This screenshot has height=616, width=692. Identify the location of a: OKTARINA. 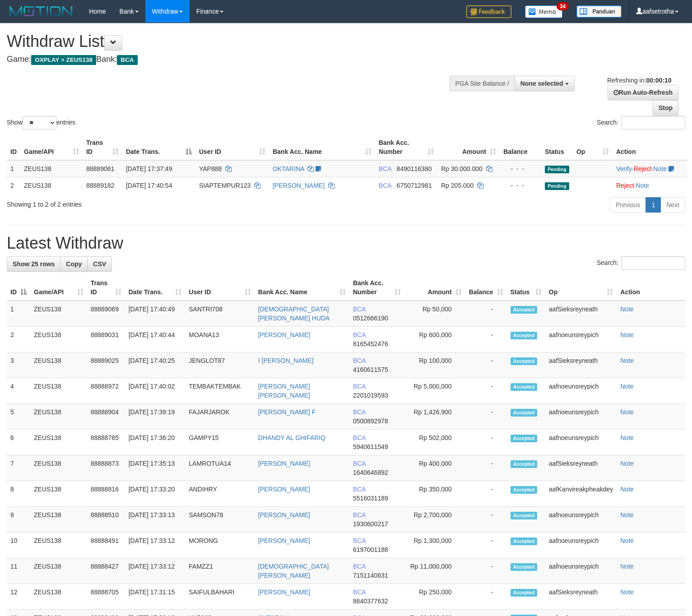
(289, 168).